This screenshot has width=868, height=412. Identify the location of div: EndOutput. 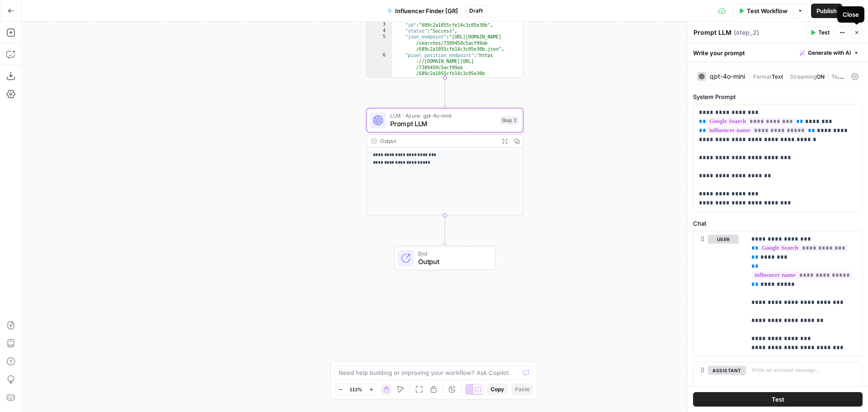
(444, 258).